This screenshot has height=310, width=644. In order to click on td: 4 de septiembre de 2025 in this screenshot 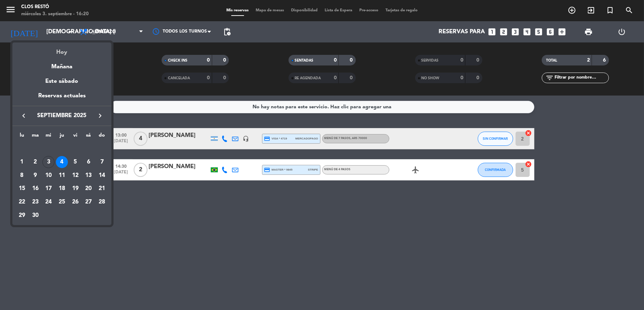, I will do `click(62, 162)`.